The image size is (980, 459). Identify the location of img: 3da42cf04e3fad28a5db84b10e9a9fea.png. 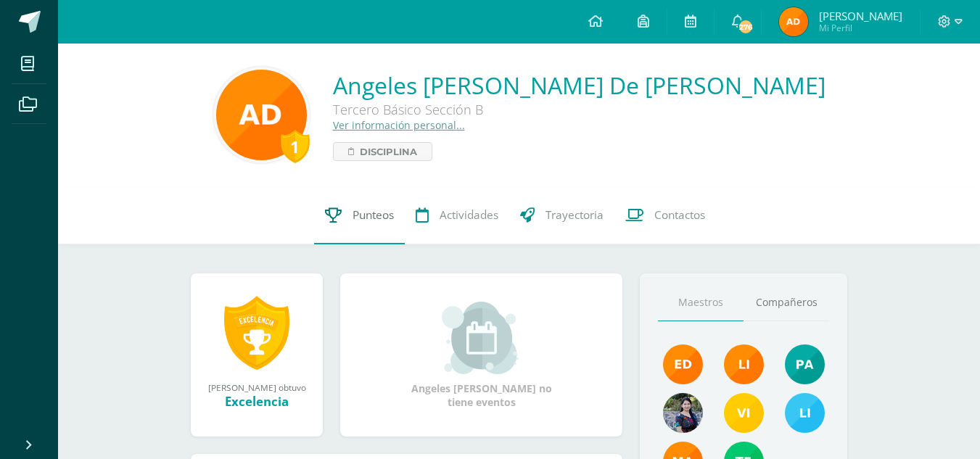
(261, 115).